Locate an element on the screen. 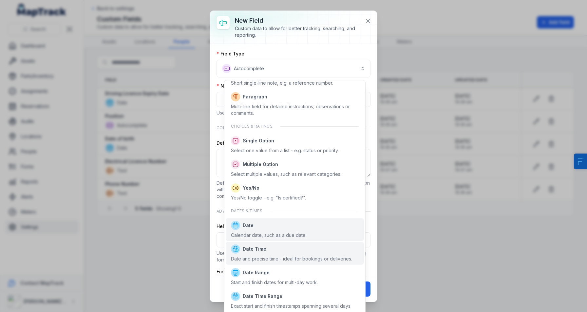 Image resolution: width=587 pixels, height=312 pixels. div: Select one value from a list - e.g. status or priority. is located at coordinates (285, 150).